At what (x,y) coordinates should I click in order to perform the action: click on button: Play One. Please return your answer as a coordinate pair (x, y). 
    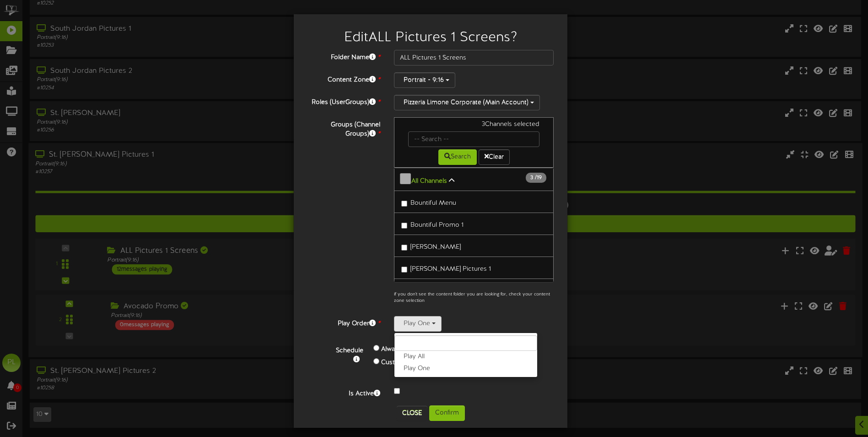
    Looking at the image, I should click on (418, 324).